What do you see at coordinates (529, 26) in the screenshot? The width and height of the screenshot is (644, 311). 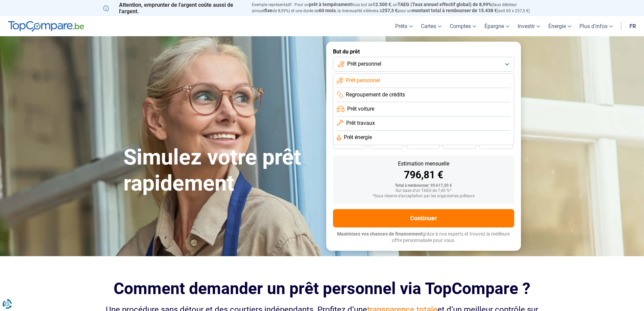 I see `a: Investir` at bounding box center [529, 26].